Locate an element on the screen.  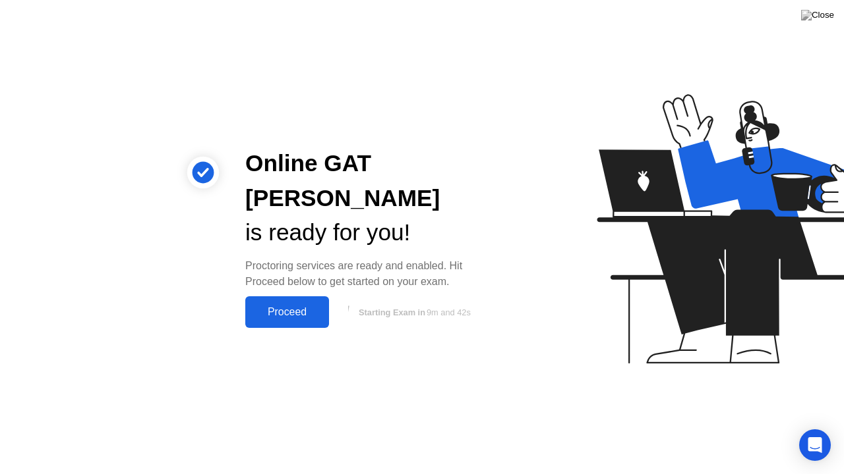
div: Proctoring services are ready and enabled. Hit Proceed below to get started on your exam. is located at coordinates (368, 274).